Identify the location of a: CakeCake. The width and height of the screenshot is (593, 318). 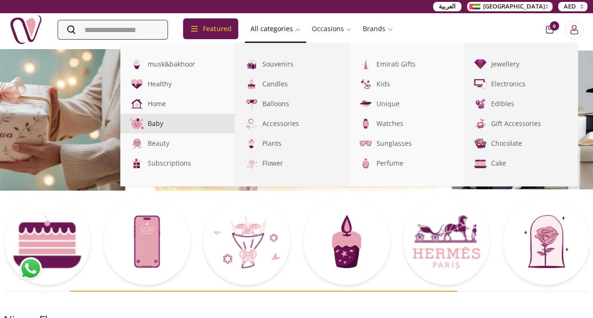
(521, 163).